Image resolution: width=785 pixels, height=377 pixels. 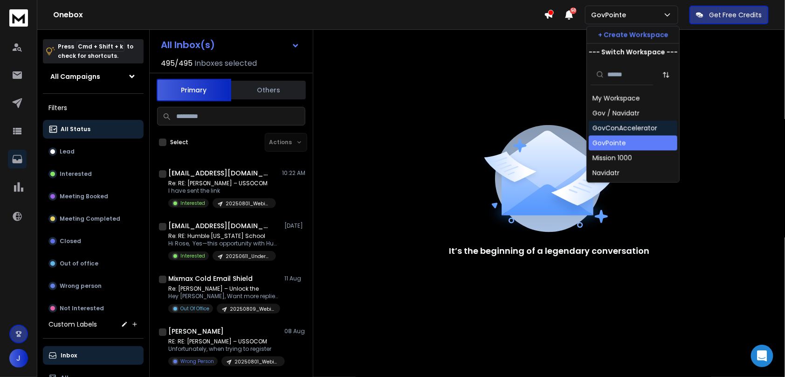 What do you see at coordinates (93, 263) in the screenshot?
I see `button: Out of office` at bounding box center [93, 263].